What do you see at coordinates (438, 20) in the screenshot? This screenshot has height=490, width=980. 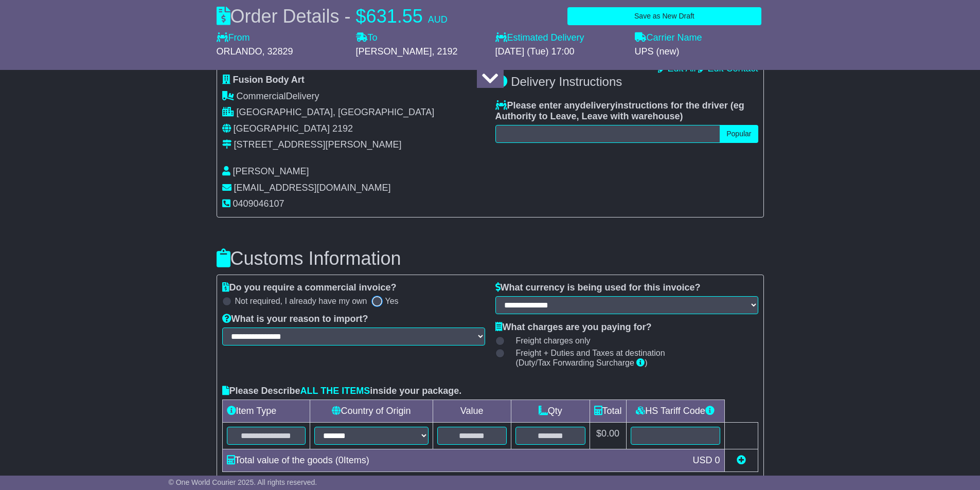 I see `span: AUD` at bounding box center [438, 20].